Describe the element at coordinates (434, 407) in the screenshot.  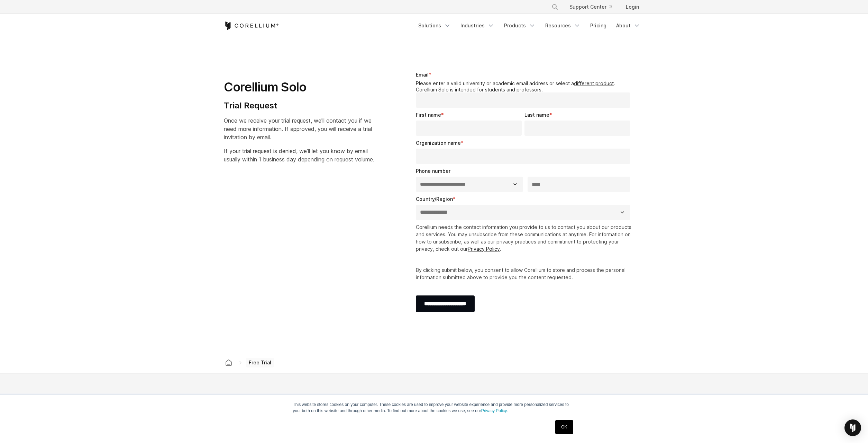
I see `p: This website stores cookies on your computer. These cookies are used to improve your website expe...` at that location.